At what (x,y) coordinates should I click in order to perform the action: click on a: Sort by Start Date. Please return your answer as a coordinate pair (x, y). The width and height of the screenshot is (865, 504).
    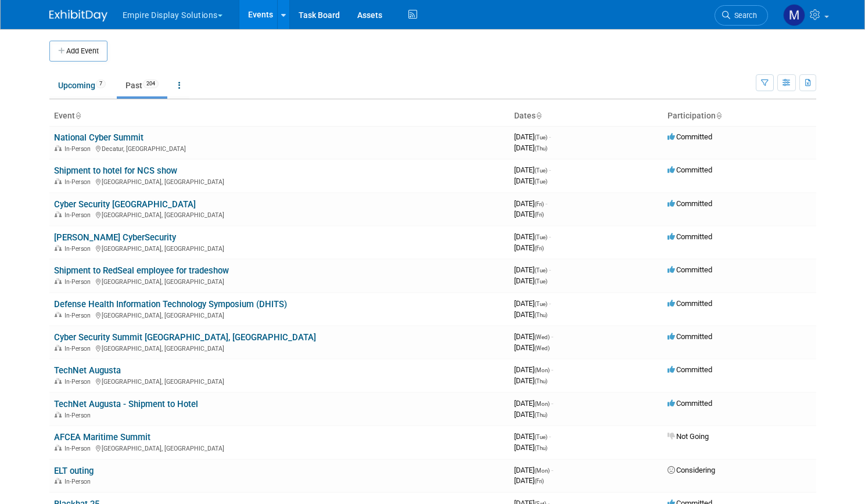
    Looking at the image, I should click on (539, 116).